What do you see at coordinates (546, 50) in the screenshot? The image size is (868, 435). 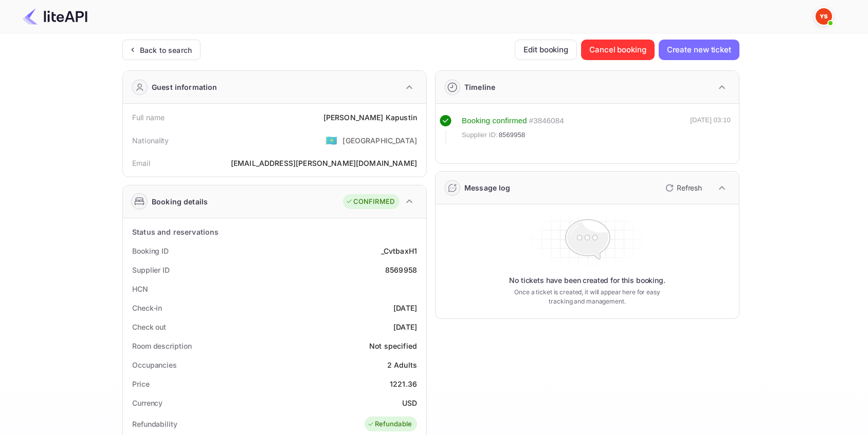 I see `button: Edit booking` at bounding box center [546, 50].